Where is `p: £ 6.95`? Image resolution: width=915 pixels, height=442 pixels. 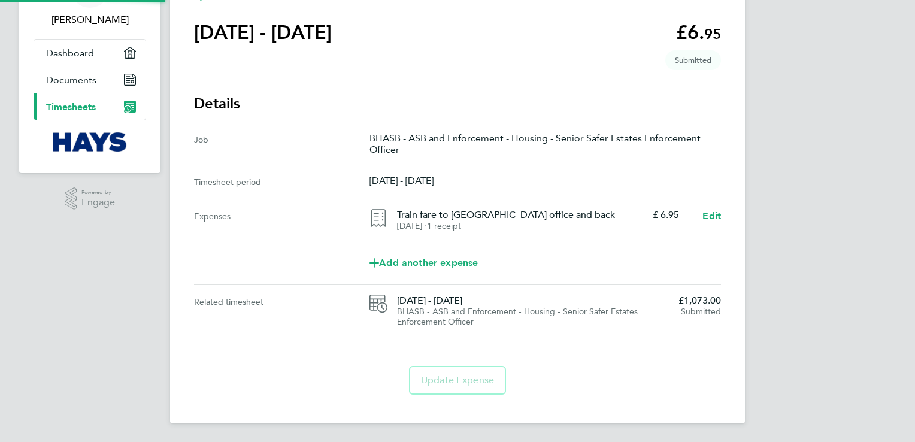
p: £ 6.95 is located at coordinates (666, 215).